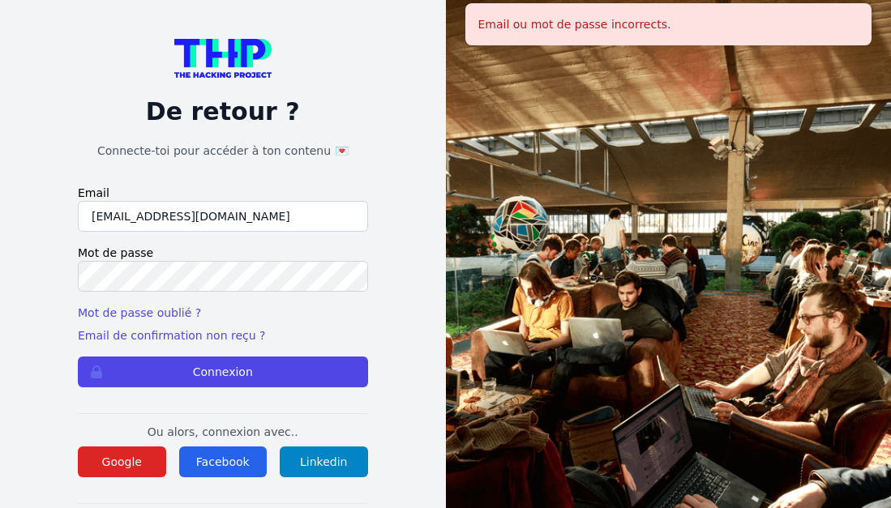 The image size is (891, 508). I want to click on a: Linkedin, so click(323, 462).